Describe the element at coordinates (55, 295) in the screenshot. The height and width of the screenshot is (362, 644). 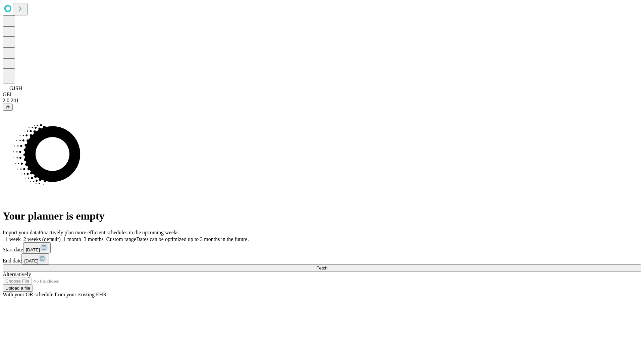
I see `span: With your OR schedule from your existing EHR` at that location.